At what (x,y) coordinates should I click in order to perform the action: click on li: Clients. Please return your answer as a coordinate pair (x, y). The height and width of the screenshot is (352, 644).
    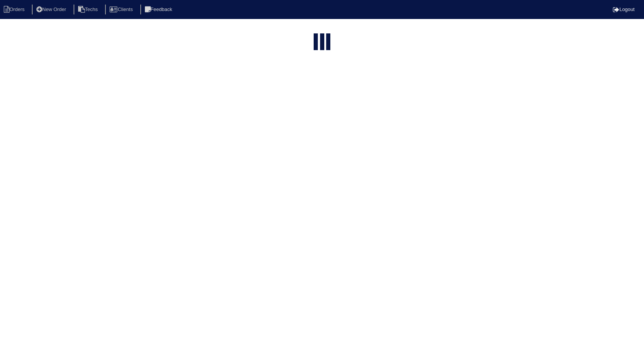
    Looking at the image, I should click on (122, 9).